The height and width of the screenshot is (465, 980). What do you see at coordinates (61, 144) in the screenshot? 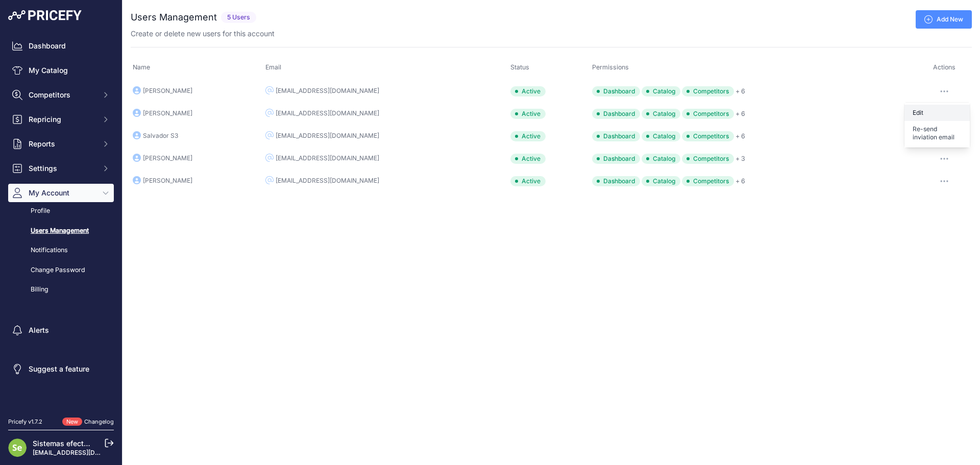
I see `button: Reports` at bounding box center [61, 144].